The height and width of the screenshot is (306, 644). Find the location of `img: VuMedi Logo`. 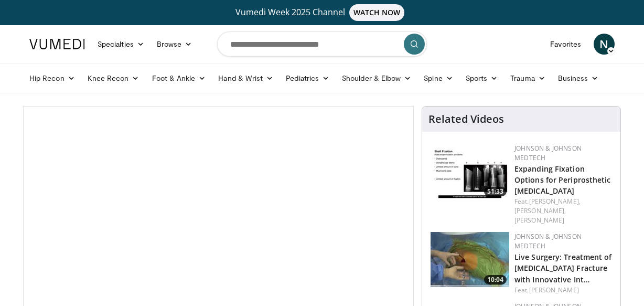

img: VuMedi Logo is located at coordinates (57, 44).